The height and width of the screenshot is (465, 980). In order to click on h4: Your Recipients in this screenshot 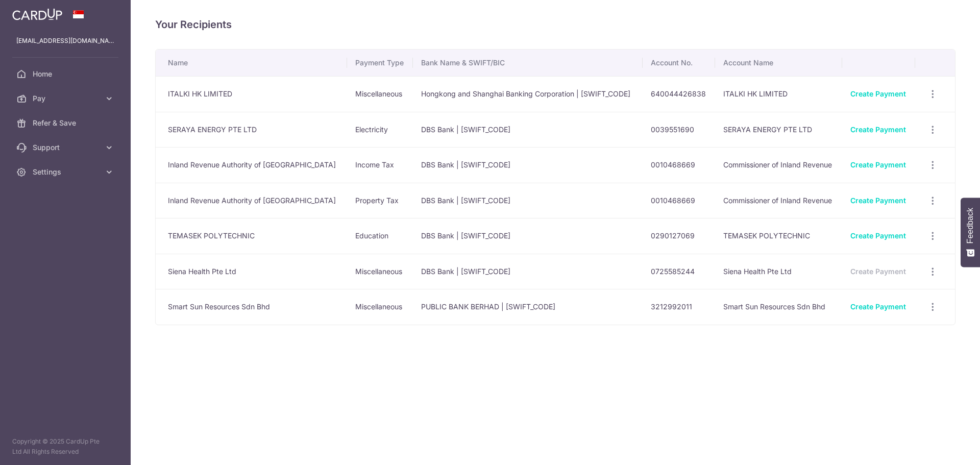, I will do `click(555, 24)`.